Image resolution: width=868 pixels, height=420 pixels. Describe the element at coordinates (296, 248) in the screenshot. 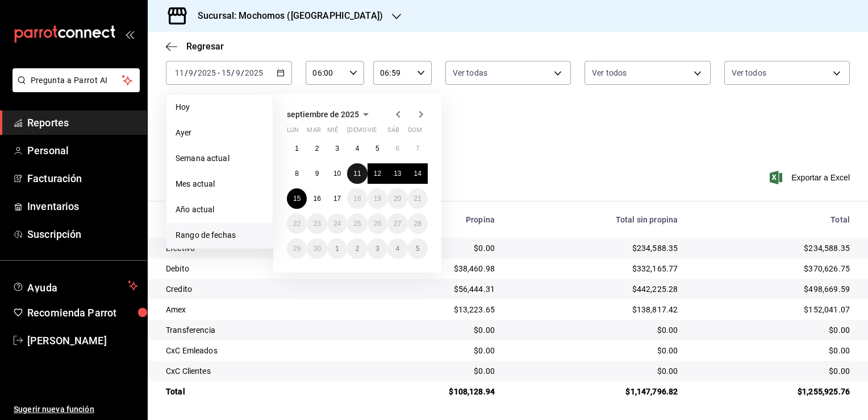

I see `abbr: 29 de septiembre de 2025` at that location.